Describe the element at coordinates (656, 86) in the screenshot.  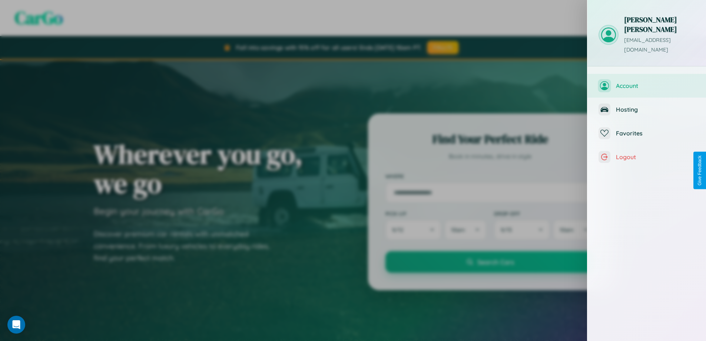
I see `span: Account` at that location.